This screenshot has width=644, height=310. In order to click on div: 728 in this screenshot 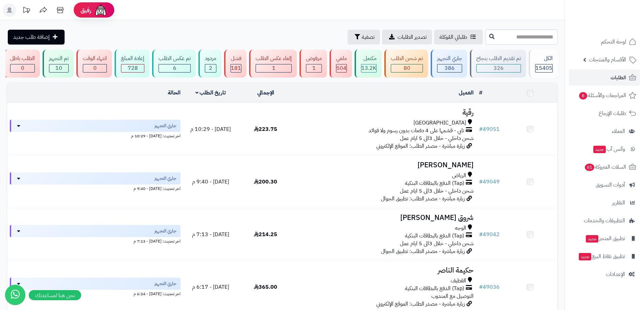, I will do `click(132, 68)`.